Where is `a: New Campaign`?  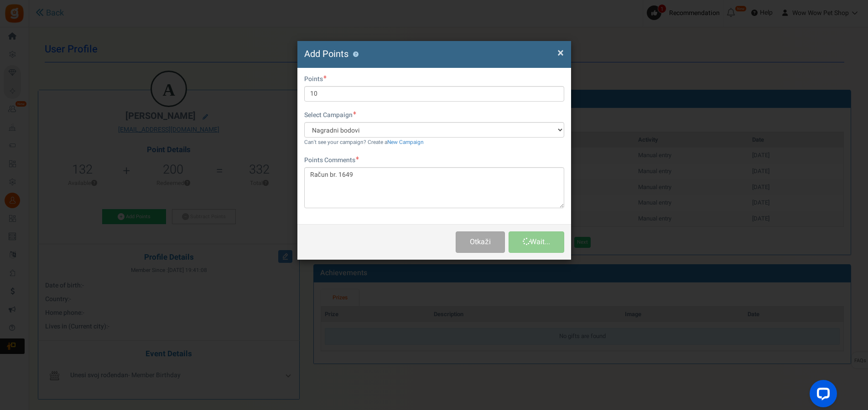
a: New Campaign is located at coordinates (406, 142).